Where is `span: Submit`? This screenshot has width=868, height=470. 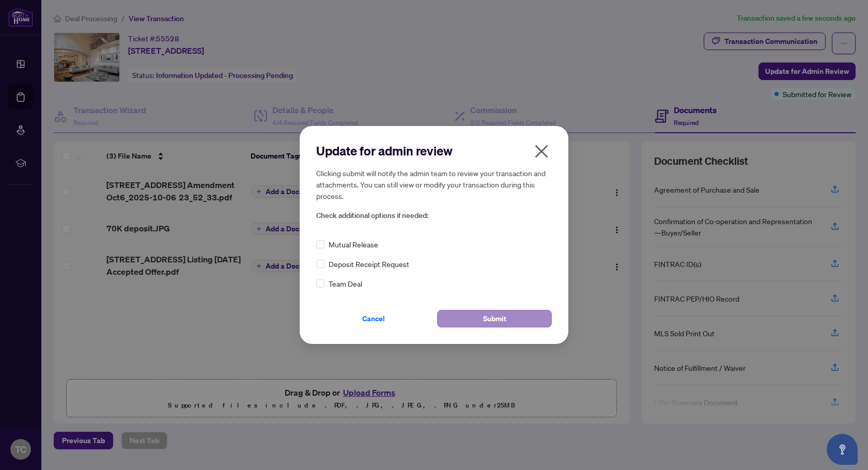 span: Submit is located at coordinates (494, 319).